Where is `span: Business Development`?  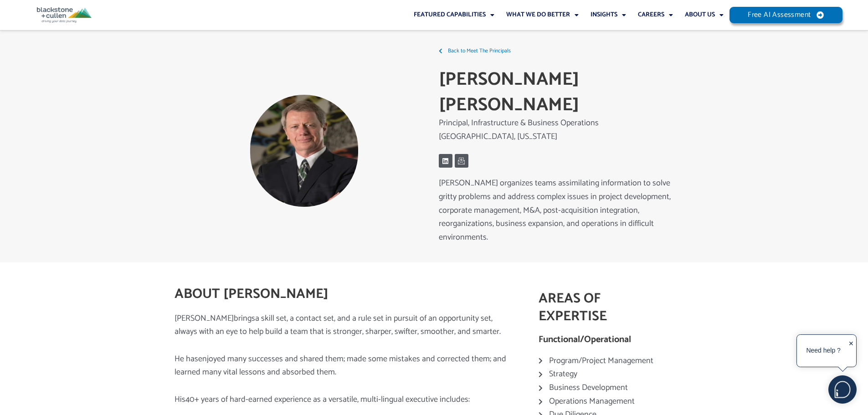
span: Business Development is located at coordinates (588, 388).